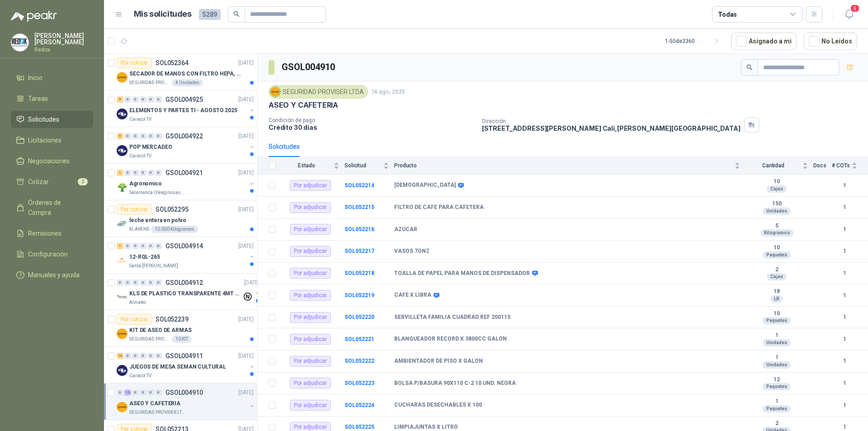 This screenshot has height=431, width=868. What do you see at coordinates (185, 74) in the screenshot?
I see `p: SECADOR DE MANOS CON FILTRO HEPA, SECADO RAPIDO` at bounding box center [185, 74].